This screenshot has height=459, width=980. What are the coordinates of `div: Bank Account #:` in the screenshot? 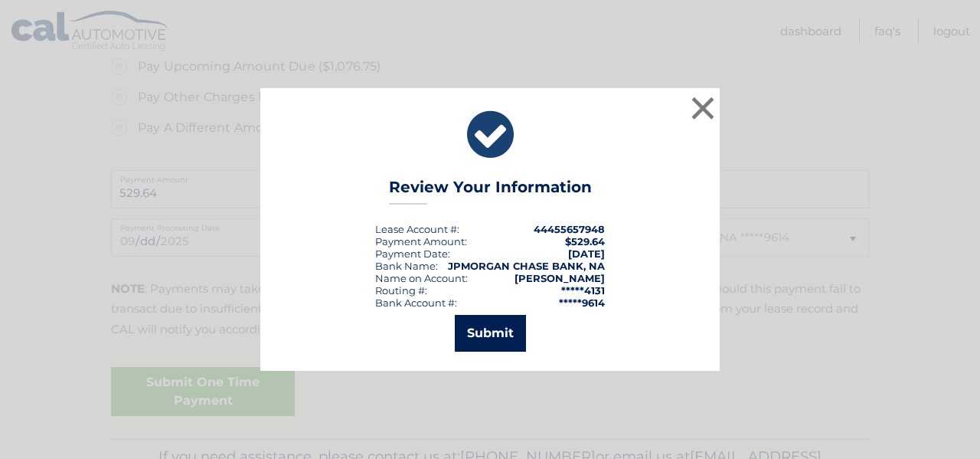 It's located at (416, 303).